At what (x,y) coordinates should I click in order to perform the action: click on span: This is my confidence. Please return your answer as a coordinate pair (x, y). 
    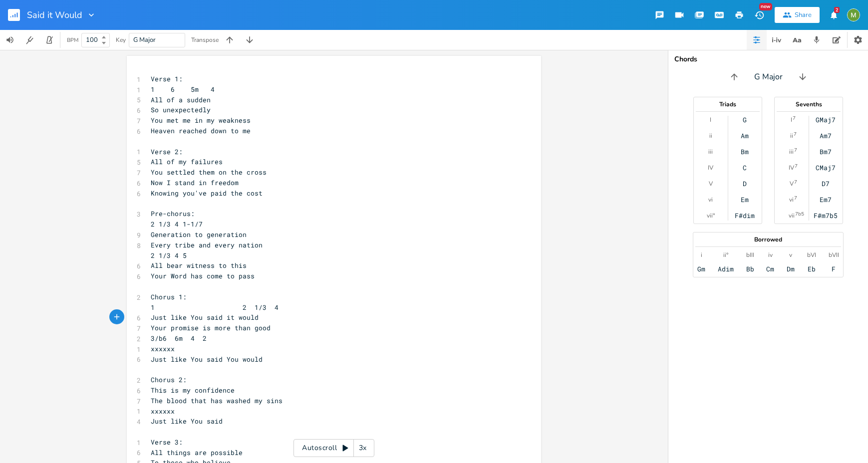
    Looking at the image, I should click on (193, 390).